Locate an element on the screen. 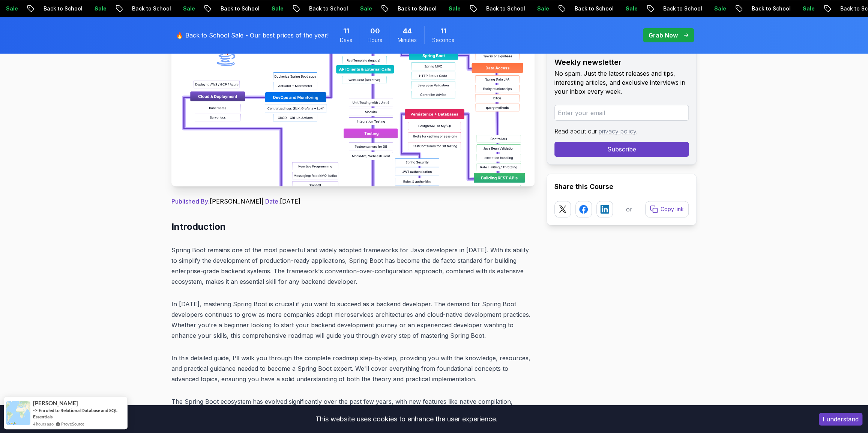 This screenshot has width=868, height=433. span: 0 Hours is located at coordinates (375, 31).